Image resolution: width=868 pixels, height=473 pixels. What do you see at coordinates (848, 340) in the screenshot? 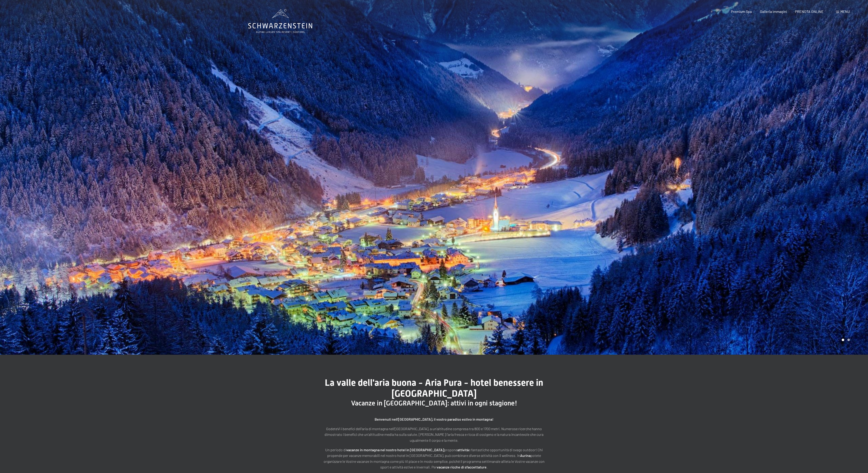
I see `div: Carousel Page 2` at bounding box center [848, 340].